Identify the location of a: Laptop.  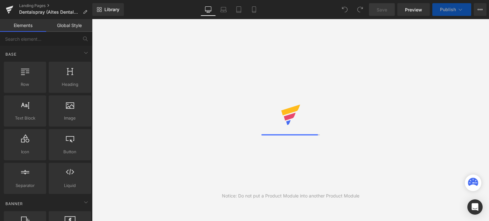
(224, 10).